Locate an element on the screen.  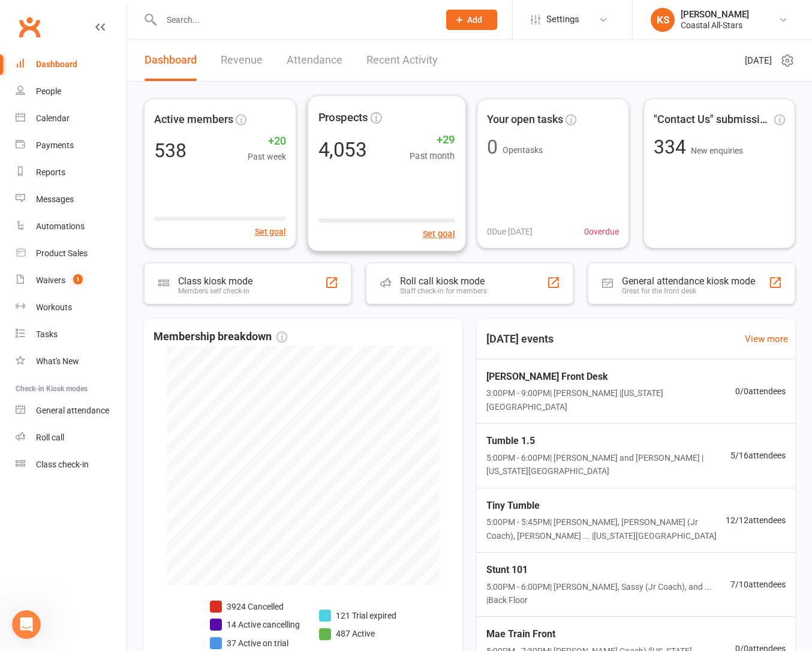
a: Workouts is located at coordinates (71, 307).